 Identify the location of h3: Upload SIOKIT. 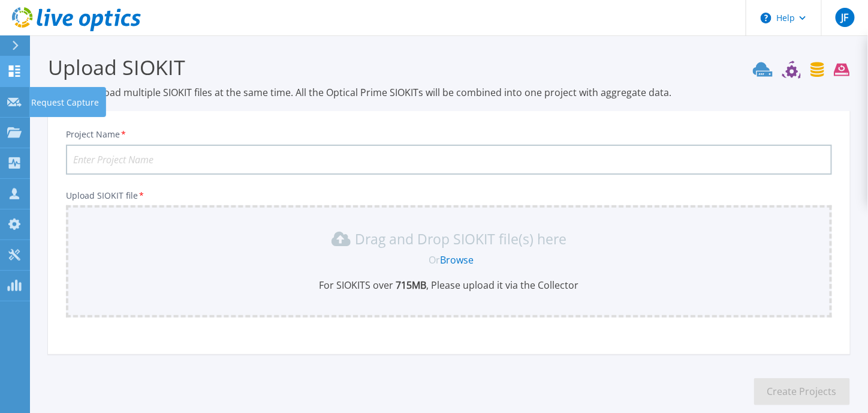
(449, 67).